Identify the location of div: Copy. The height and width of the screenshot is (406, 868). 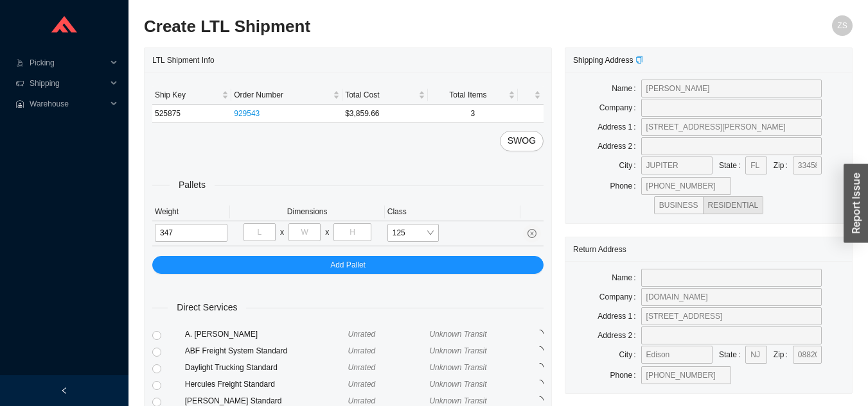
(639, 60).